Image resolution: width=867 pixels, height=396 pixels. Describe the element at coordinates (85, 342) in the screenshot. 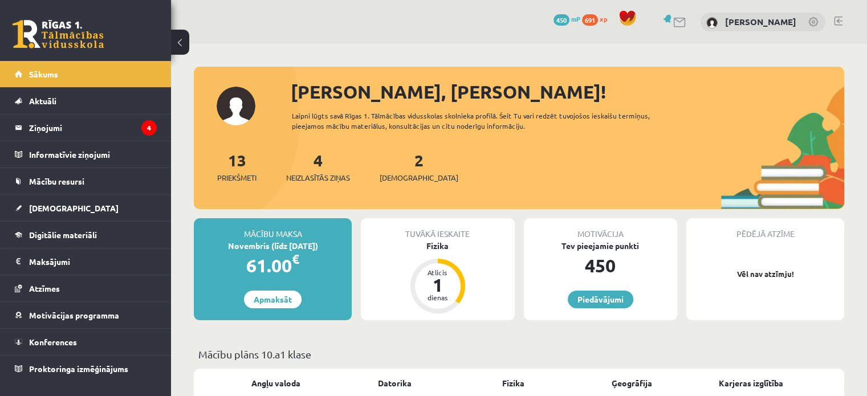

I see `a: Konferences` at that location.